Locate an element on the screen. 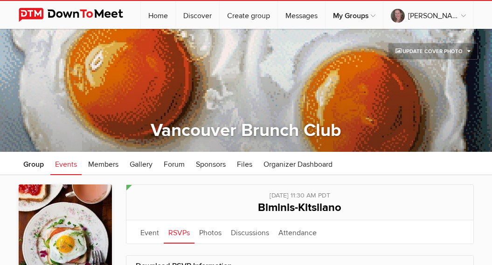 This screenshot has height=265, width=492. a: Update Cover Photo is located at coordinates (432, 51).